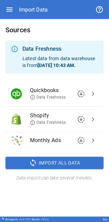  Describe the element at coordinates (105, 220) in the screenshot. I see `div: Ibex` at that location.